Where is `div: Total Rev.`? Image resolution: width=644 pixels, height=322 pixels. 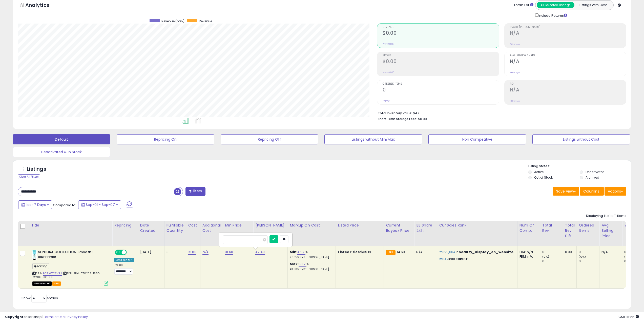
div: Total Rev. is located at coordinates (551, 228).